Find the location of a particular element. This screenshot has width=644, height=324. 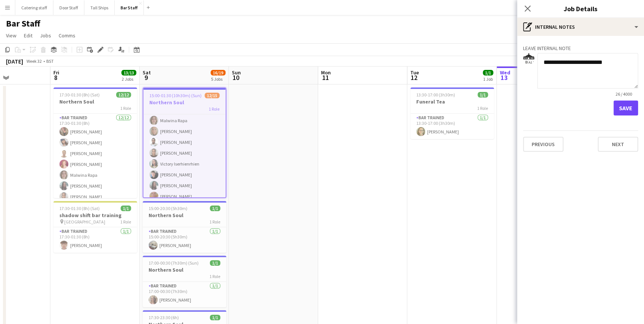

div: BST is located at coordinates (50, 61).